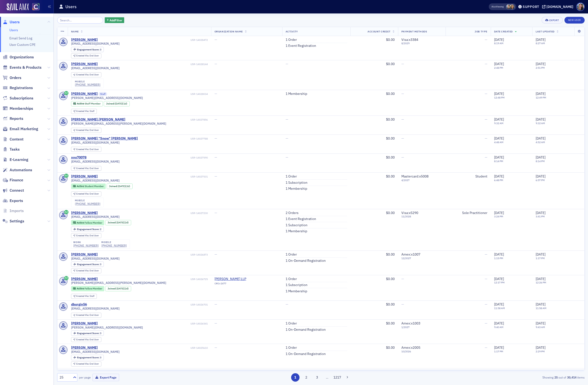 Image resolution: width=588 pixels, height=385 pixels. I want to click on span: Joined :, so click(112, 223).